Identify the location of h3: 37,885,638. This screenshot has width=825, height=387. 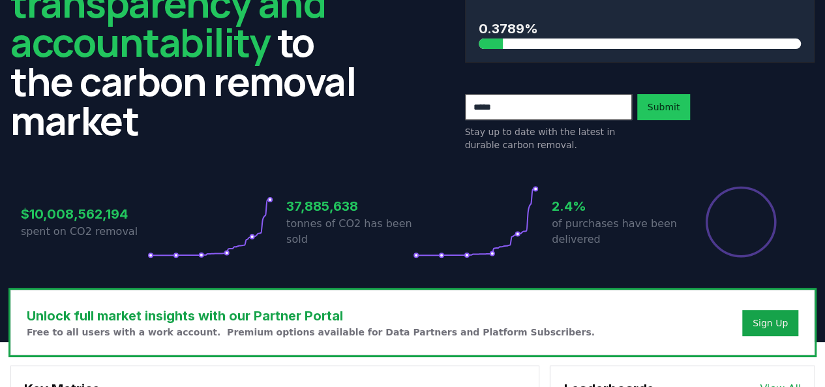
(349, 206).